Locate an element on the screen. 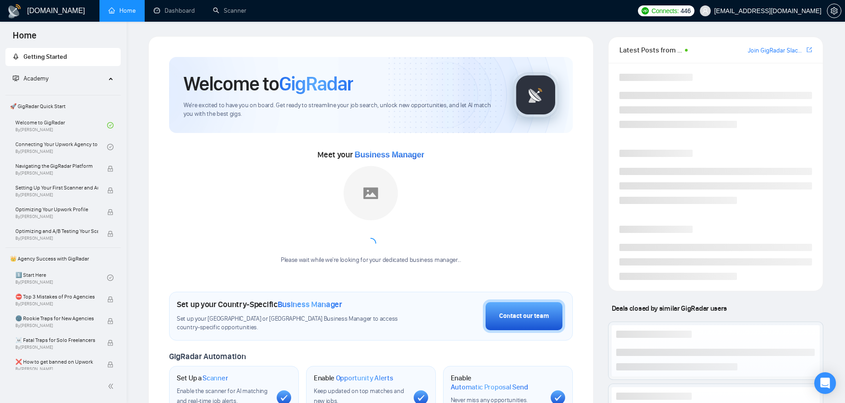 The image size is (845, 403). h1: Set Up a is located at coordinates (202, 378).